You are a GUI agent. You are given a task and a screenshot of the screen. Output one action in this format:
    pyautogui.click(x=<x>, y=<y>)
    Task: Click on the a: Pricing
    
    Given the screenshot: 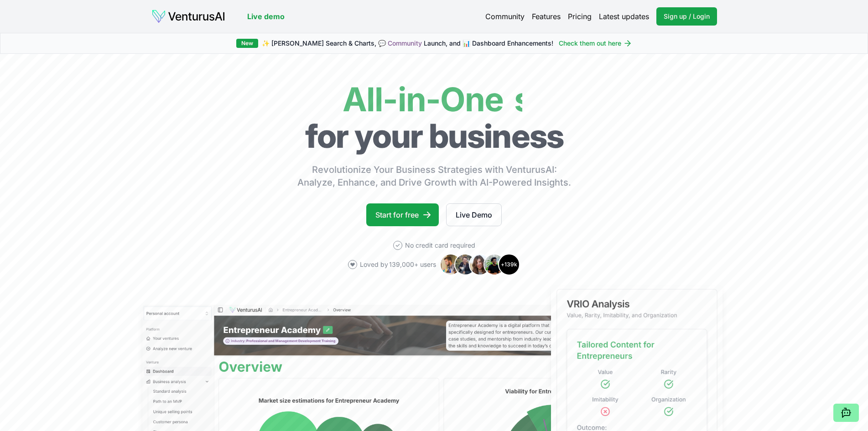 What is the action you would take?
    pyautogui.click(x=580, y=16)
    